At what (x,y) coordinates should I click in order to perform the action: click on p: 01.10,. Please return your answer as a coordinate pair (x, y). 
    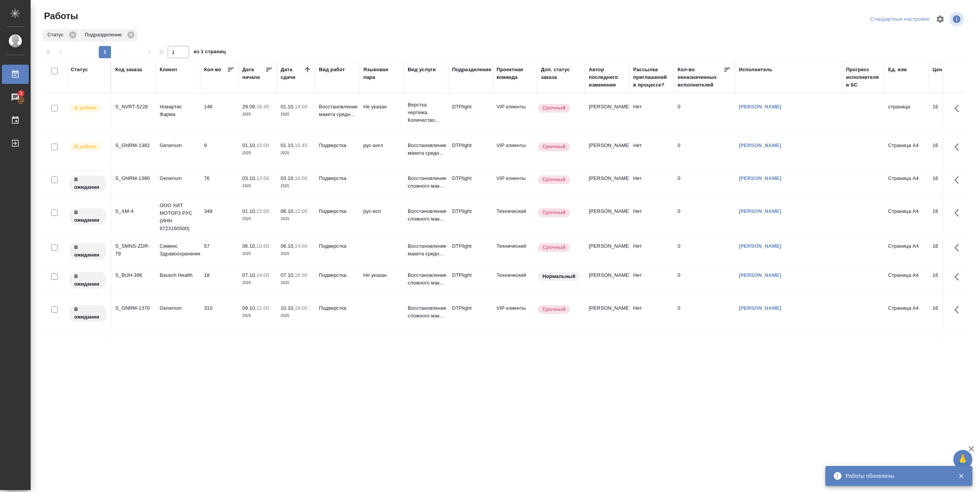
    Looking at the image, I should click on (288, 145).